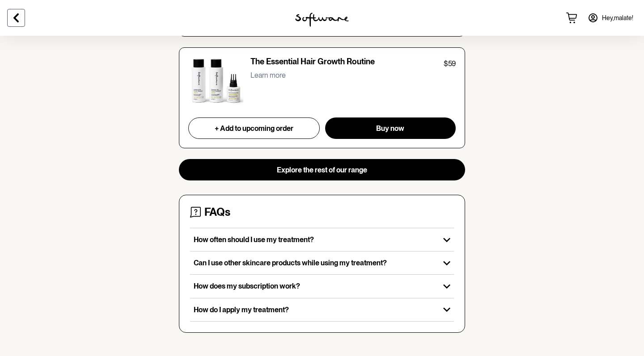 Image resolution: width=644 pixels, height=356 pixels. I want to click on button: Can I use other skincare products while using my treatment?, so click(322, 263).